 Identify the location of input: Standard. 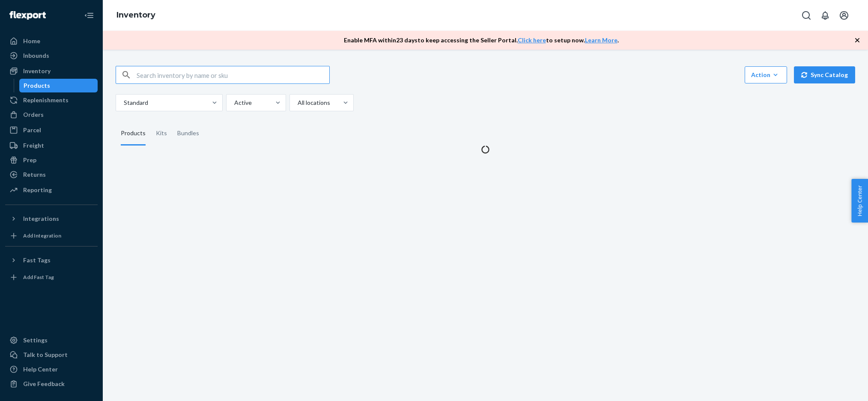
(123, 103).